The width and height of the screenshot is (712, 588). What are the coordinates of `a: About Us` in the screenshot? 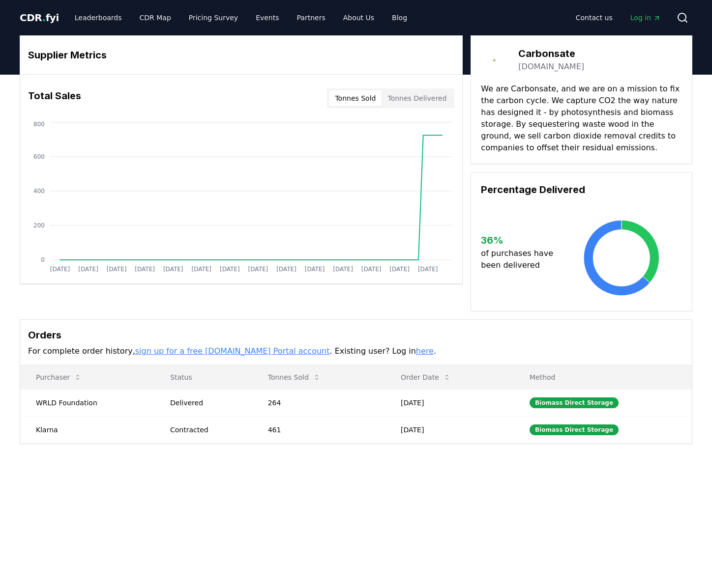 It's located at (358, 18).